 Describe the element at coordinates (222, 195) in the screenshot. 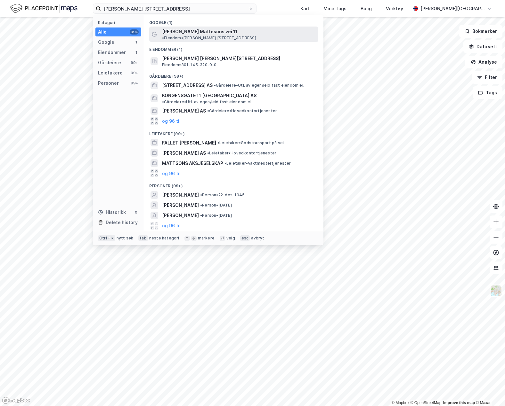

I see `span: Person • 22. des. 1945` at that location.